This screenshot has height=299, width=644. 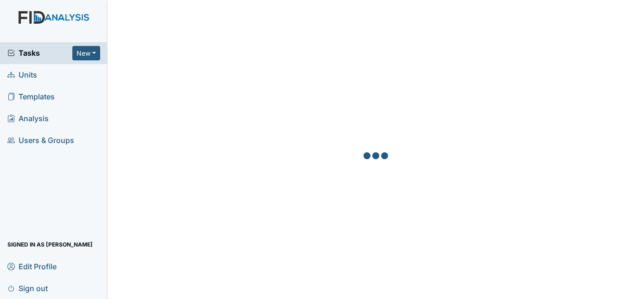 What do you see at coordinates (40, 53) in the screenshot?
I see `a: Tasks` at bounding box center [40, 53].